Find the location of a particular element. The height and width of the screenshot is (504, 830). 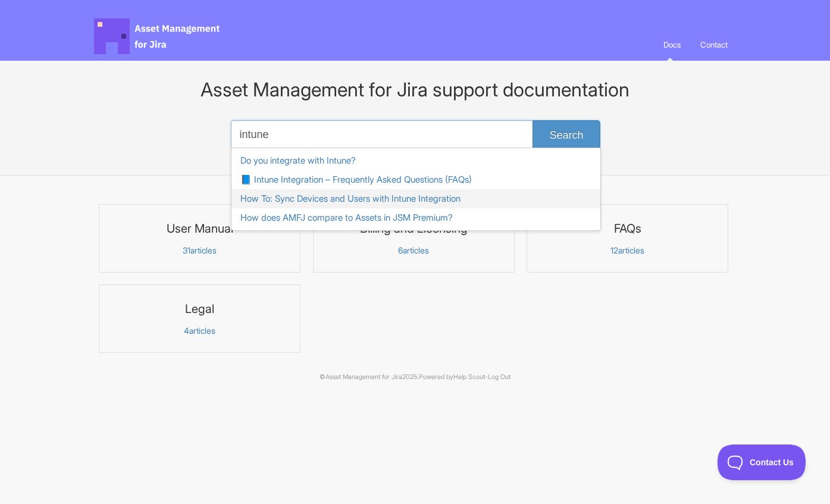

a: 📘 Intune Integration – Frequently Asked Questions (FAQs) is located at coordinates (416, 180).